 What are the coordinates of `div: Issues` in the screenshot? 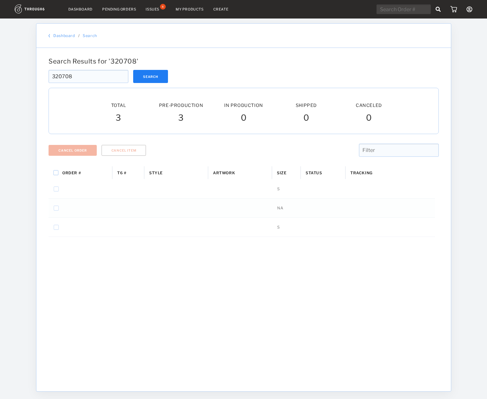 It's located at (152, 9).